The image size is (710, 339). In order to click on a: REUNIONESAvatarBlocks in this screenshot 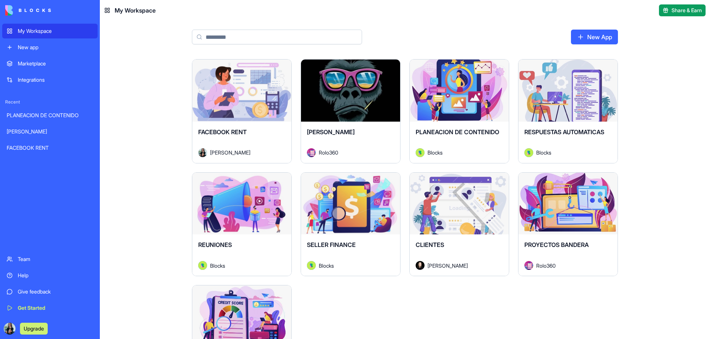, I will do `click(242, 224)`.